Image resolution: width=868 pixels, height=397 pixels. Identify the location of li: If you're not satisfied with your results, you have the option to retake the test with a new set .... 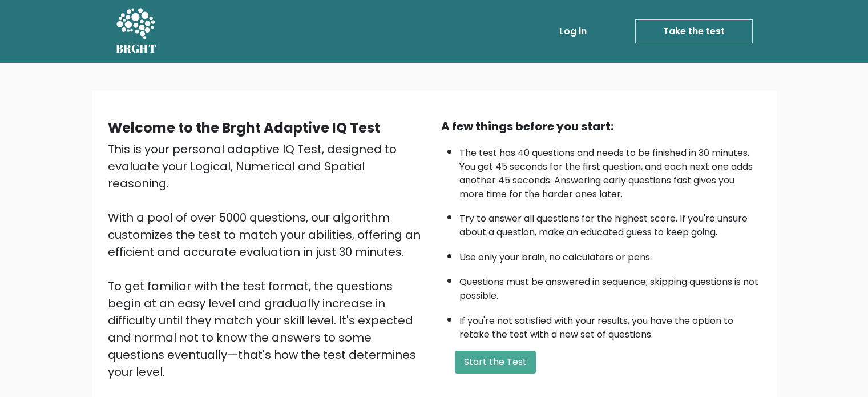
(610, 325).